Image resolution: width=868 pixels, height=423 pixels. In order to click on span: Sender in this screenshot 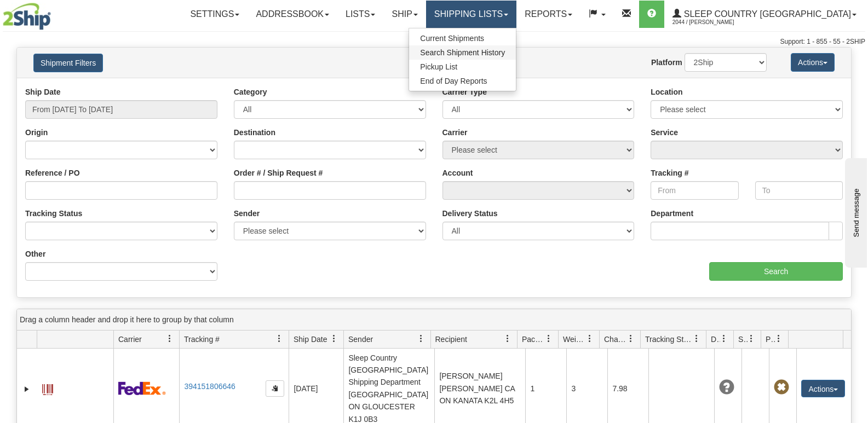, I will do `click(360, 340)`.